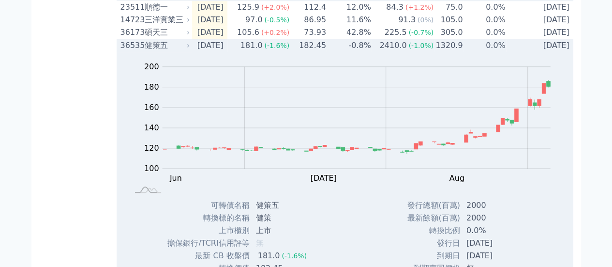 This screenshot has height=267, width=612. Describe the element at coordinates (166, 45) in the screenshot. I see `div: 健策五` at that location.